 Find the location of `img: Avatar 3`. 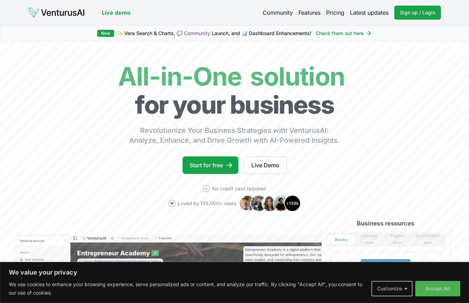

img: Avatar 3 is located at coordinates (270, 204).